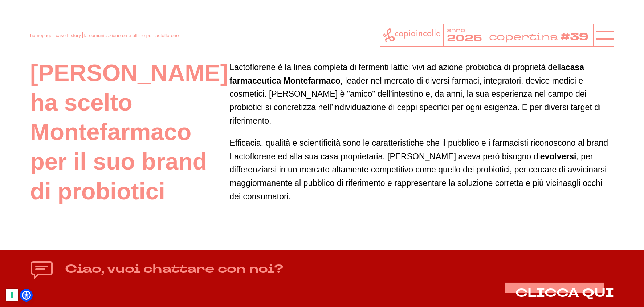  What do you see at coordinates (41, 35) in the screenshot?
I see `a: homepage` at bounding box center [41, 35].